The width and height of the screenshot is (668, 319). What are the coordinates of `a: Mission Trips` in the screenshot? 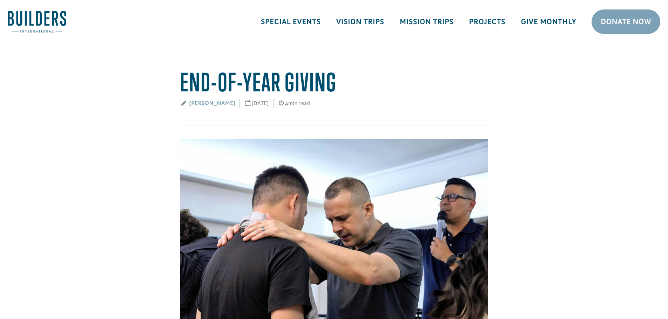 It's located at (427, 22).